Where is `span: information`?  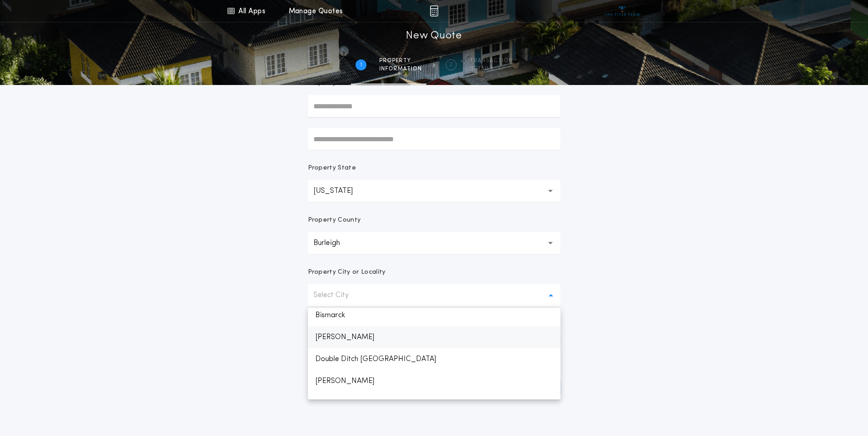 span: information is located at coordinates (400, 69).